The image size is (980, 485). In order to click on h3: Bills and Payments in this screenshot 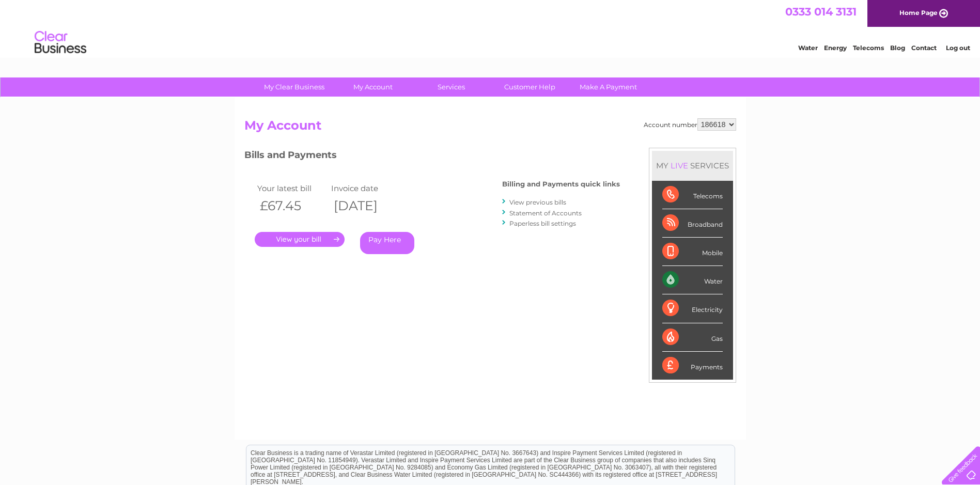, I will do `click(432, 156)`.